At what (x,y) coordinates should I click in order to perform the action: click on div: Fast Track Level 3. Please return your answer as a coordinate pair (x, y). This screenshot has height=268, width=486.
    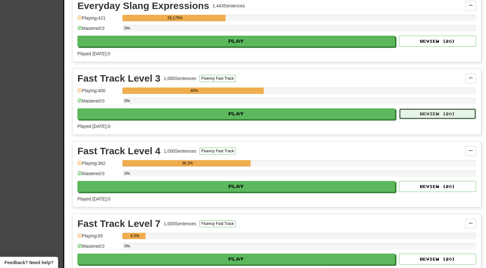
    Looking at the image, I should click on (119, 78).